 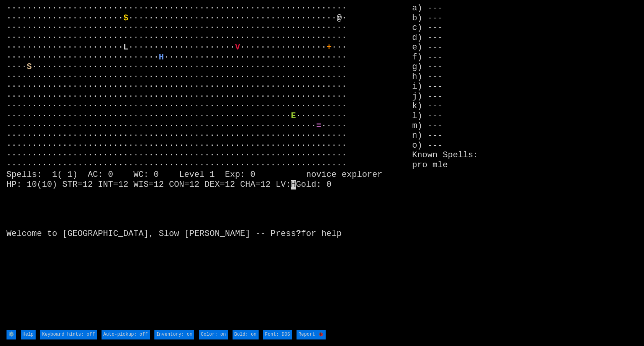 What do you see at coordinates (213, 335) in the screenshot?
I see `input: Color: on` at bounding box center [213, 335].